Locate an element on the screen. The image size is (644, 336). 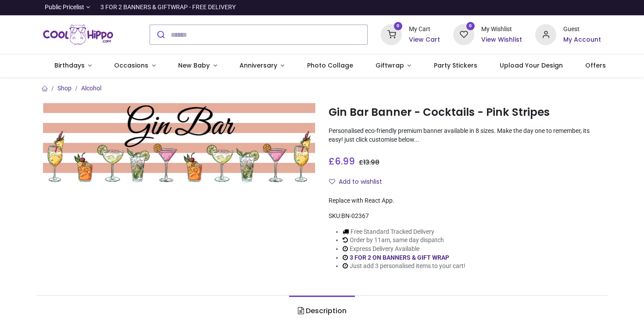
p: Personalised eco-friendly premium banner available in 8 sizes. Make the day one to remember, its ... is located at coordinates (465, 135).